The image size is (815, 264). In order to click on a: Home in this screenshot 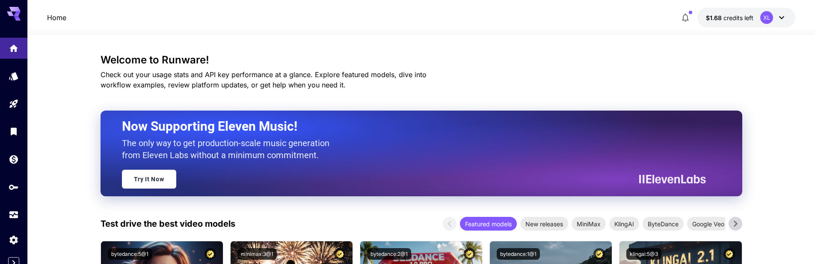, I will do `click(56, 18)`.